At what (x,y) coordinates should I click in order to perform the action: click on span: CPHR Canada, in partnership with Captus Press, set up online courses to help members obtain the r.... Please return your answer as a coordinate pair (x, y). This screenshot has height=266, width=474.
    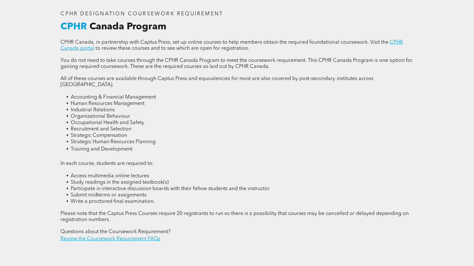
    Looking at the image, I should click on (224, 42).